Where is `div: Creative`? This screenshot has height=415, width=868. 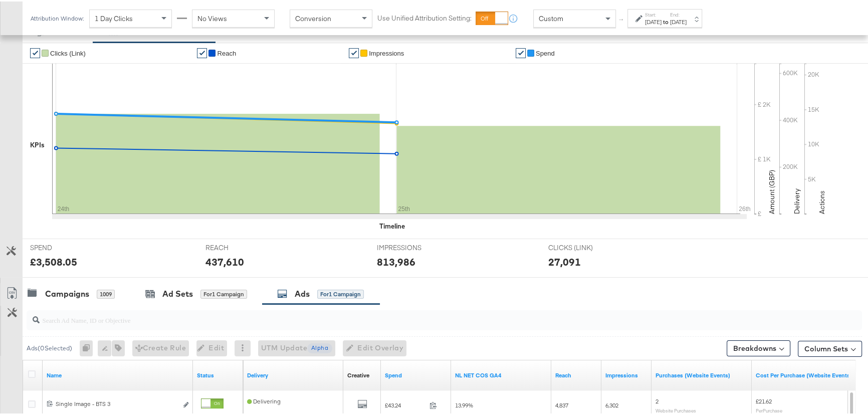
div: Creative is located at coordinates (358, 374).